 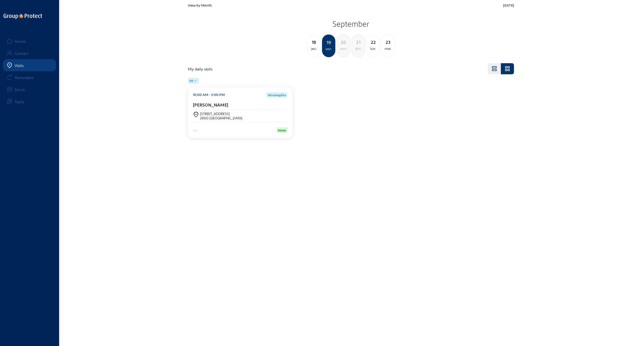 What do you see at coordinates (277, 95) in the screenshot?
I see `span: WorkingSite` at bounding box center [277, 95].